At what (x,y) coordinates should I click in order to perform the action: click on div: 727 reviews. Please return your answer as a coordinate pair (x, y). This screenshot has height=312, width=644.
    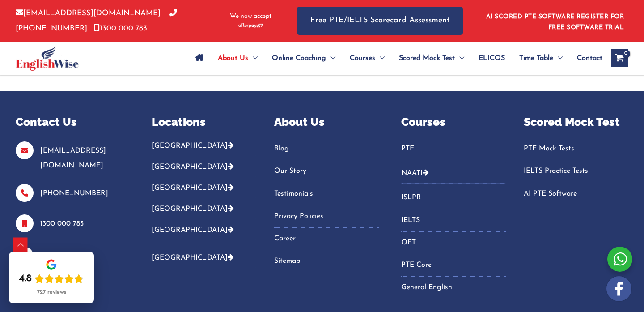
    Looking at the image, I should click on (51, 292).